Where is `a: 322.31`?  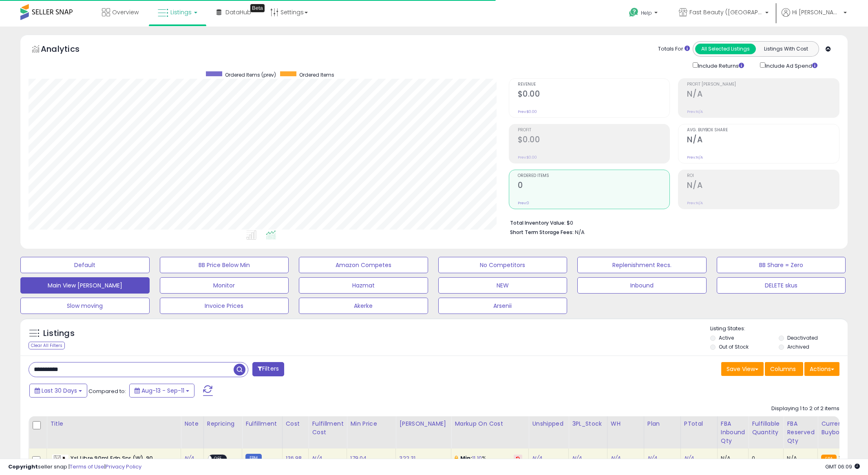
a: 322.31 is located at coordinates (407, 458).